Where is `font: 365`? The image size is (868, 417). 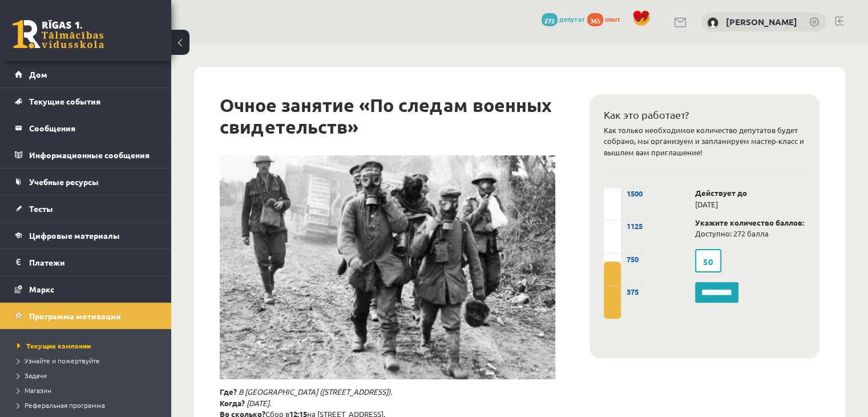 font: 365 is located at coordinates (595, 20).